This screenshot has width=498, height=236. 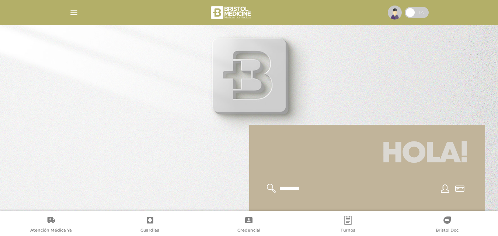 What do you see at coordinates (447, 225) in the screenshot?
I see `a: Bristol Doc` at bounding box center [447, 225].